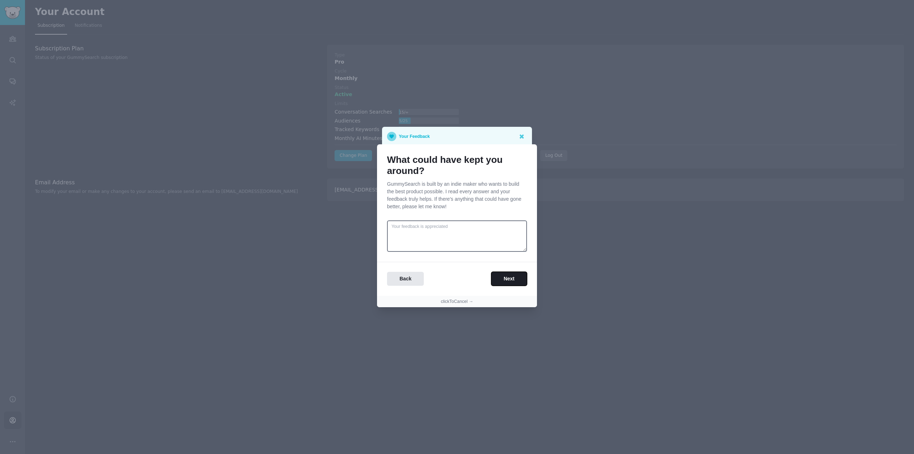 This screenshot has height=454, width=914. Describe the element at coordinates (509, 278) in the screenshot. I see `button: Next` at that location.